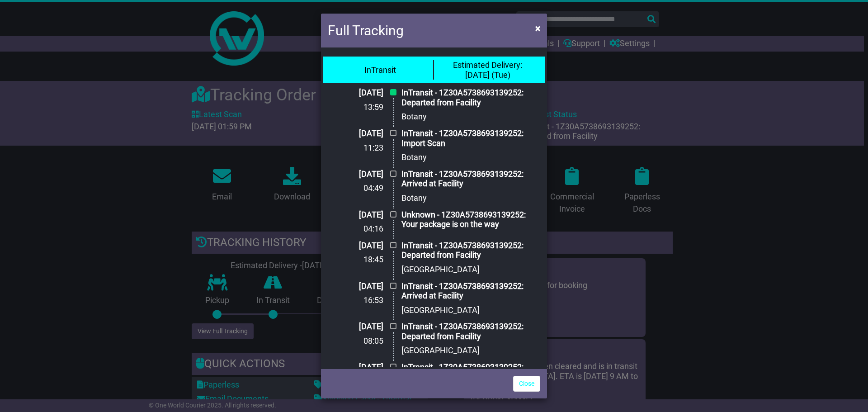  What do you see at coordinates (471, 138) in the screenshot?
I see `p: InTransit - 1Z30A5738693139252: Import Scan` at bounding box center [471, 138].